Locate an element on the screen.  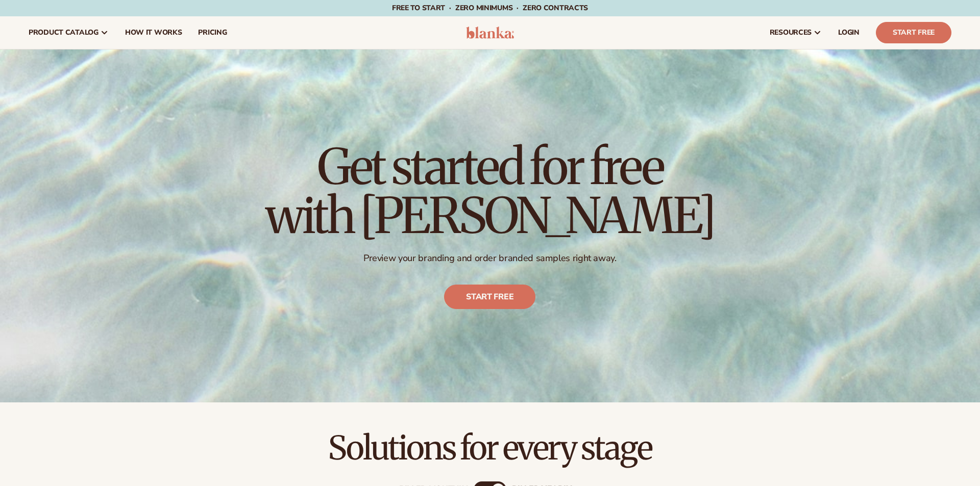
span: resources is located at coordinates (791, 33).